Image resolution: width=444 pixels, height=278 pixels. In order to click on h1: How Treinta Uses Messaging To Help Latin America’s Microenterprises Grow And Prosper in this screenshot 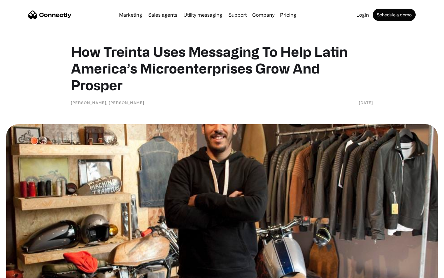, I will do `click(222, 68)`.